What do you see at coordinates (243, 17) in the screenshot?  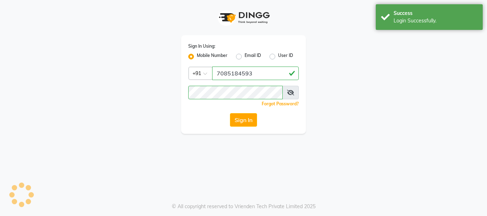 I see `img: logo1.svg` at bounding box center [243, 17].